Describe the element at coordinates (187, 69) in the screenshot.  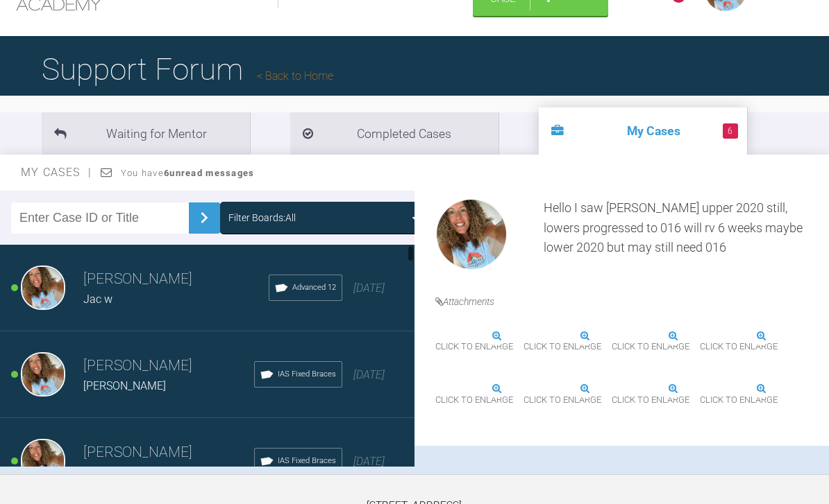
I see `h1: Support Forum` at that location.